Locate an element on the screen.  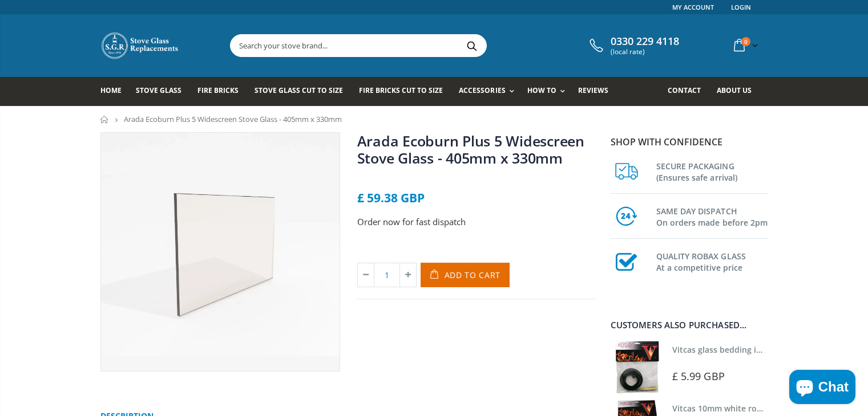
span: 0 is located at coordinates (745, 42).